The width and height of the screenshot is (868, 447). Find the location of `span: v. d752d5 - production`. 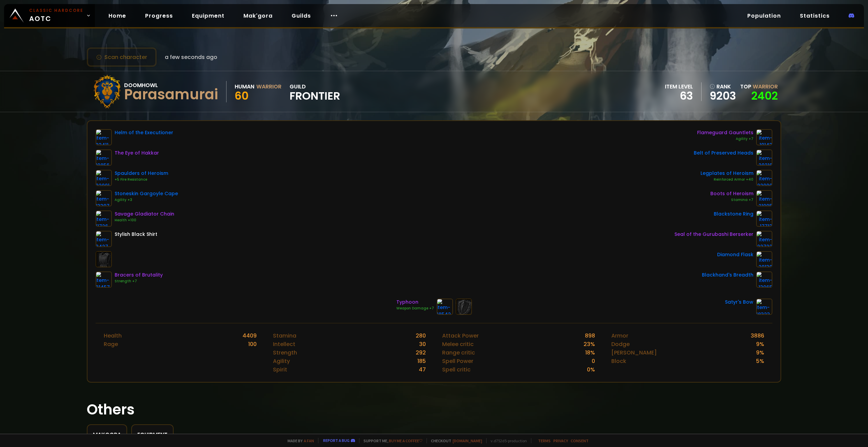

span: v. d752d5 - production is located at coordinates (507, 440).